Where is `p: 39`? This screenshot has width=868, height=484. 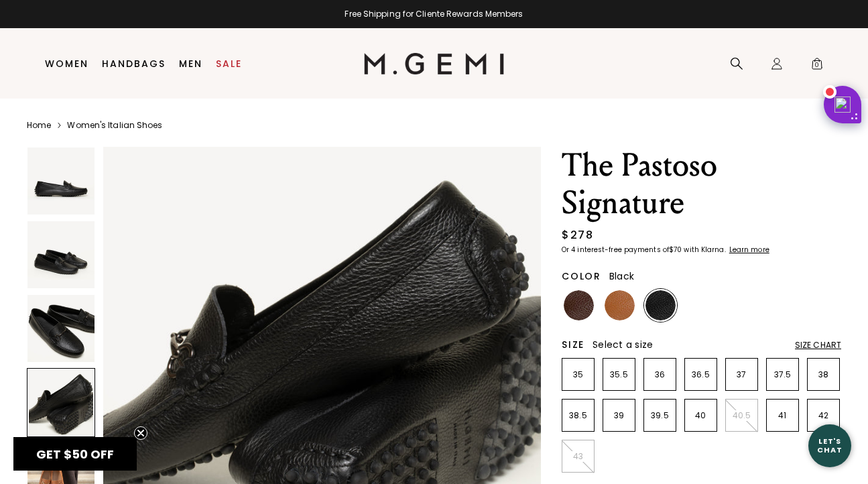
p: 39 is located at coordinates (619, 416).